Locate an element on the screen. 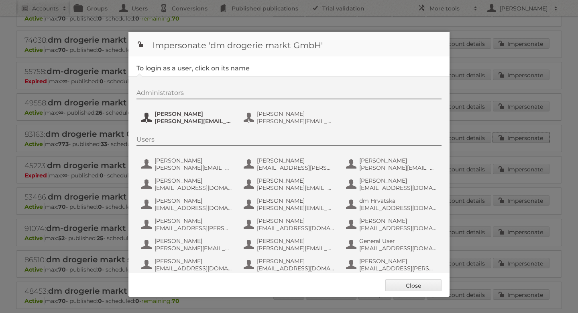 Image resolution: width=578 pixels, height=313 pixels. div: Administrators is located at coordinates (289, 94).